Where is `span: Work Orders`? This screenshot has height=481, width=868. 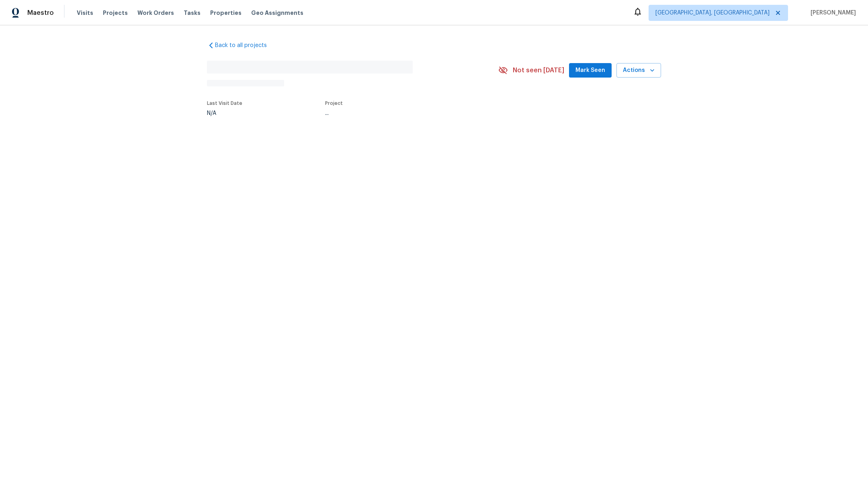 span: Work Orders is located at coordinates (155, 13).